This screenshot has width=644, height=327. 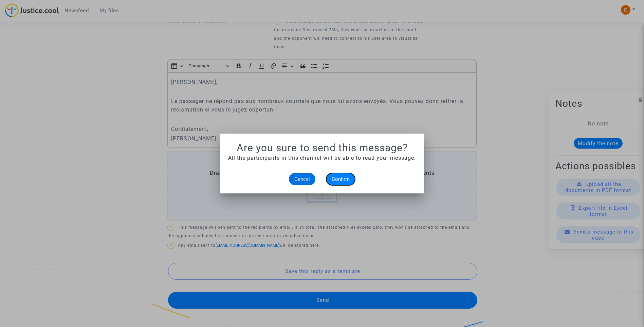 What do you see at coordinates (341, 179) in the screenshot?
I see `button: Confirm` at bounding box center [341, 179].